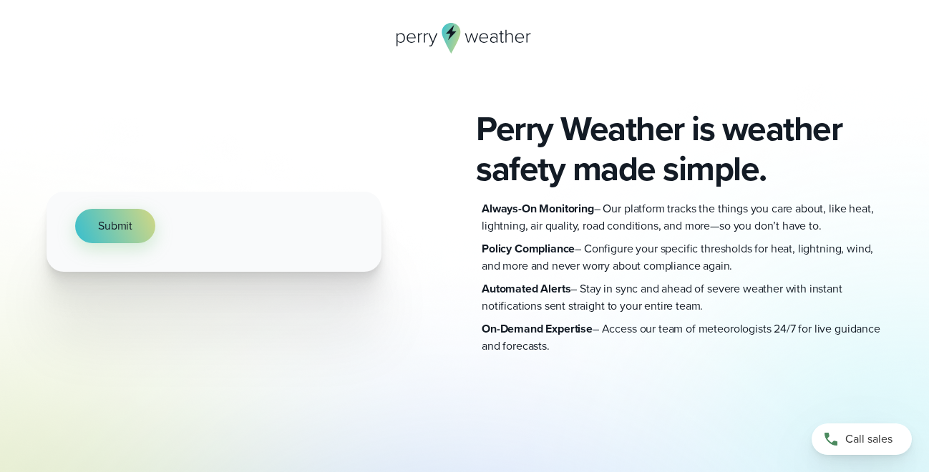  Describe the element at coordinates (682, 338) in the screenshot. I see `p: – Access our team of meteorologists 24/7 for live guidance and forecasts.` at that location.